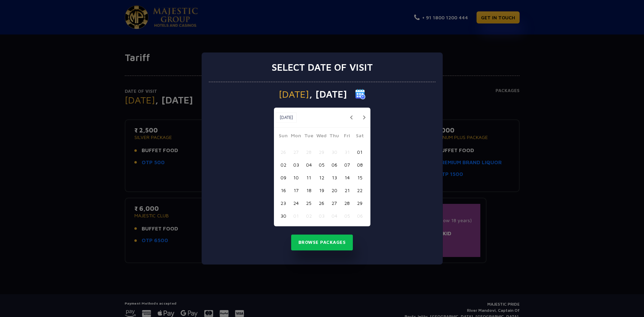 This screenshot has width=644, height=317. I want to click on button: 07, so click(347, 164).